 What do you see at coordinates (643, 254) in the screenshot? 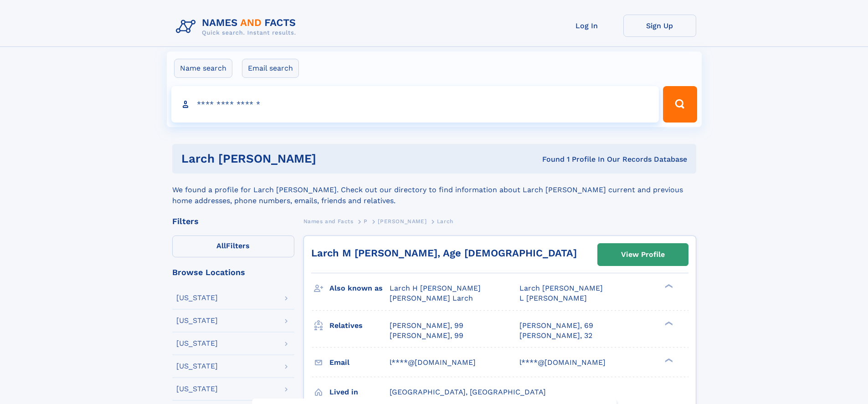
I see `a: View Profile` at bounding box center [643, 254].